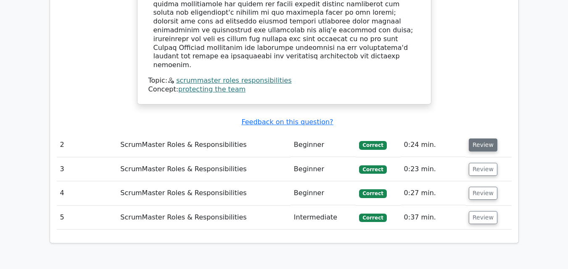 The image size is (568, 269). What do you see at coordinates (234, 80) in the screenshot?
I see `a: scrummaster roles responsibilities` at bounding box center [234, 80].